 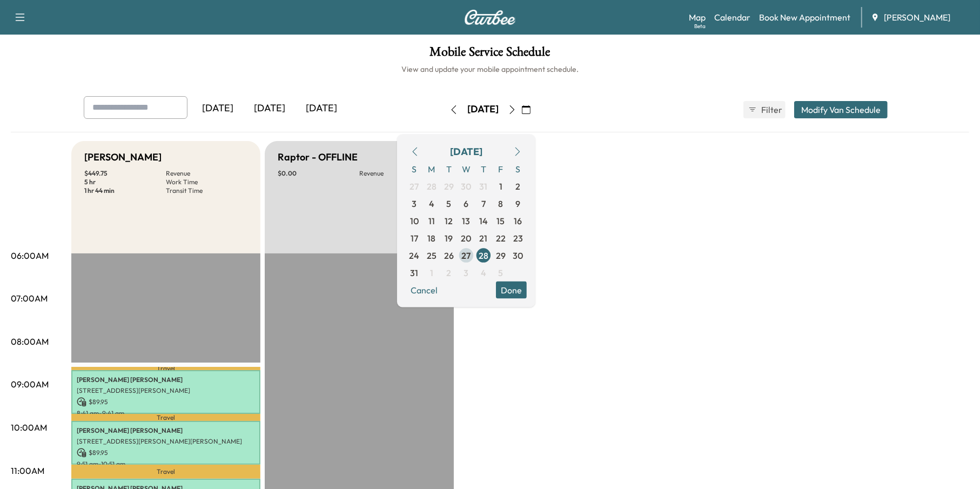 I want to click on span: 18, so click(x=432, y=238).